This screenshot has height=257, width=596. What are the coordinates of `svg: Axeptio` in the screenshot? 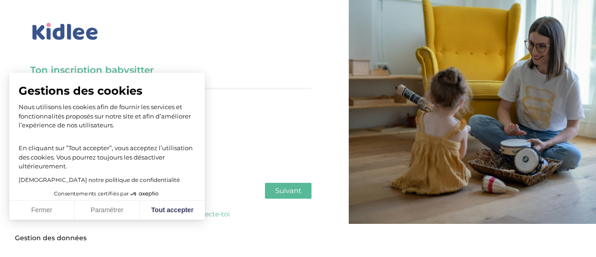 It's located at (144, 194).